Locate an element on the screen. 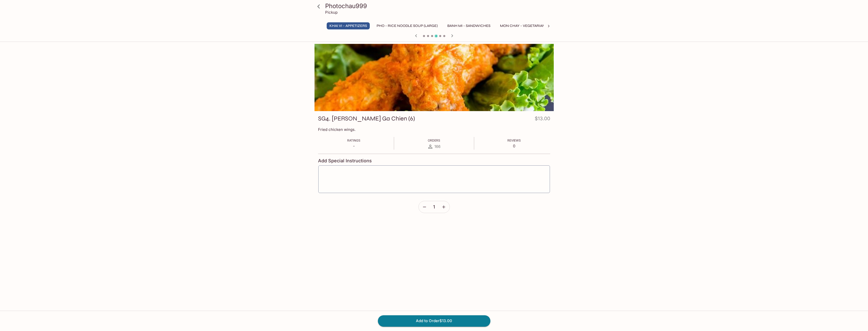 The width and height of the screenshot is (868, 331). h3: Photochau999 is located at coordinates (439, 6).